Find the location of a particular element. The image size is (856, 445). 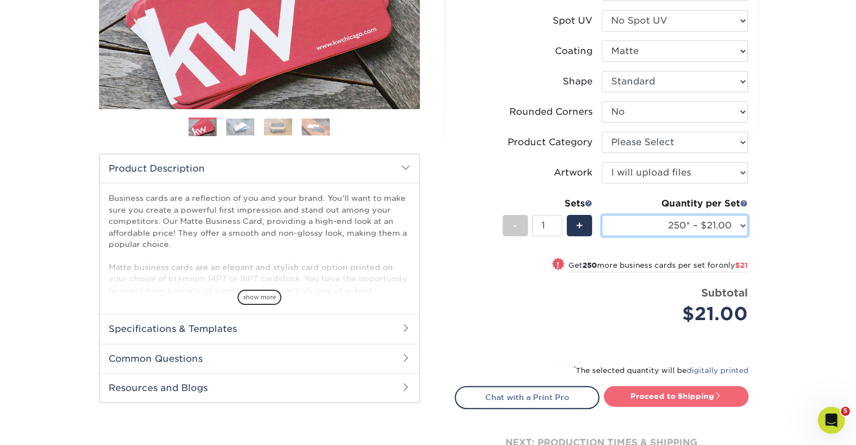

strong: 250 is located at coordinates (590, 265).